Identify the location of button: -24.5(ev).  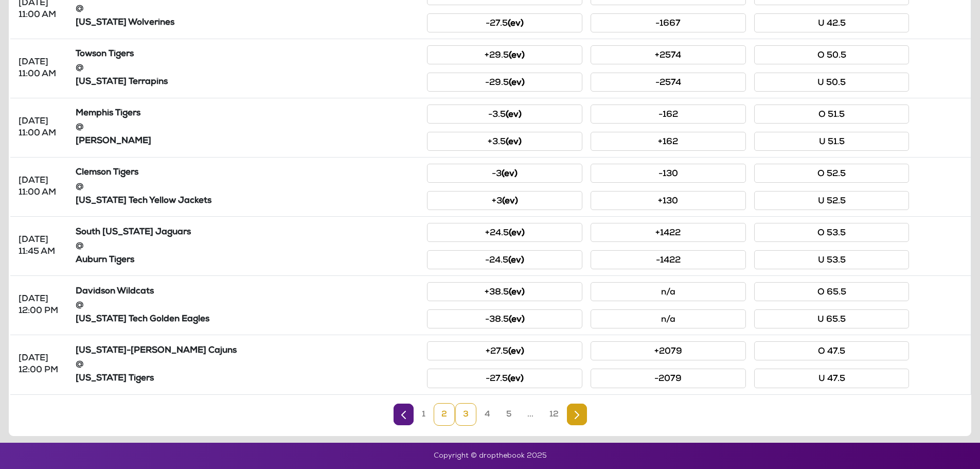
(504, 259).